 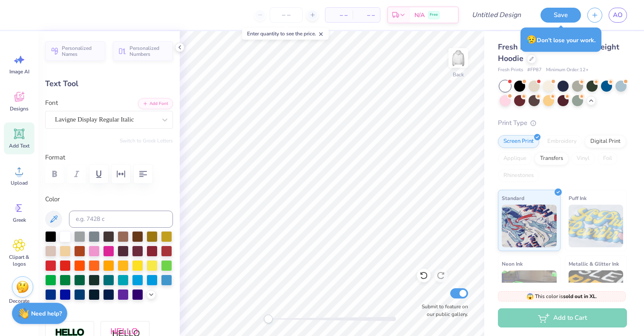 What do you see at coordinates (518, 175) in the screenshot?
I see `div: Rhinestones` at bounding box center [518, 175].